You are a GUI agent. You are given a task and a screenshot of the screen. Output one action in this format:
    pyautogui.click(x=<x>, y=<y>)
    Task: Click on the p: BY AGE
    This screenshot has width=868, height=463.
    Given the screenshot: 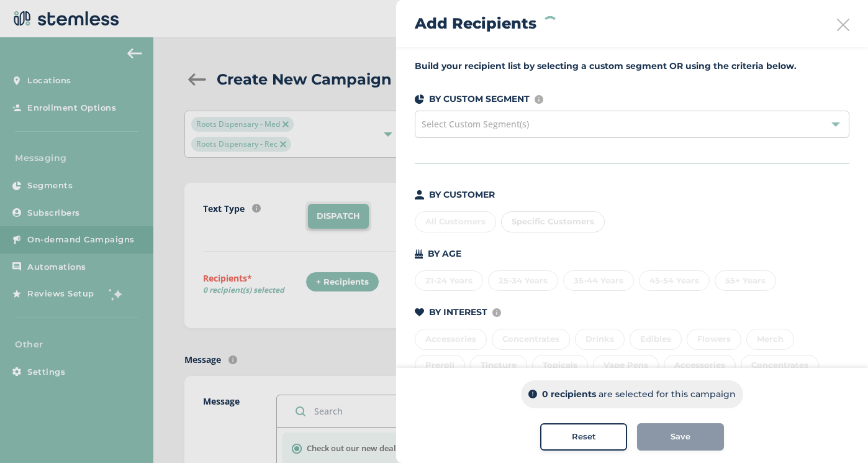 What is the action you would take?
    pyautogui.click(x=444, y=253)
    